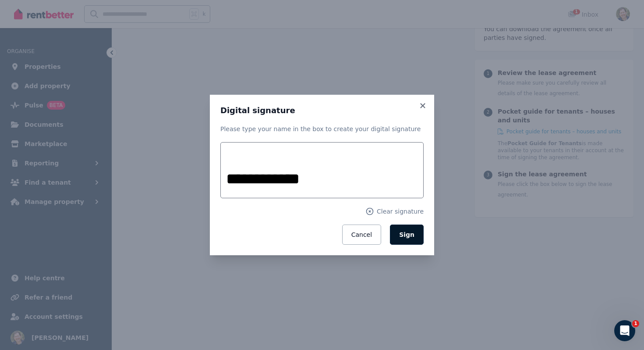 The height and width of the screenshot is (350, 644). What do you see at coordinates (322, 129) in the screenshot?
I see `p: Please type your name in the box to create your digital signature` at bounding box center [322, 129].